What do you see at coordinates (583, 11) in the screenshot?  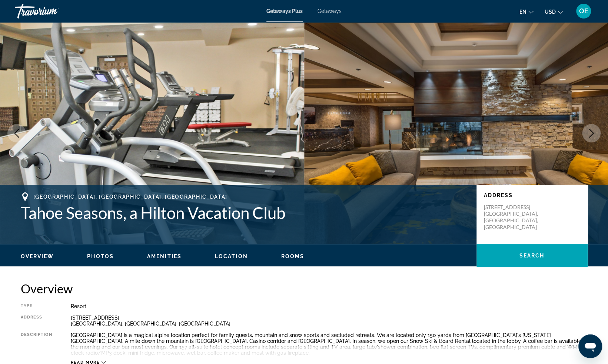 I see `button: User Menu` at bounding box center [583, 11].